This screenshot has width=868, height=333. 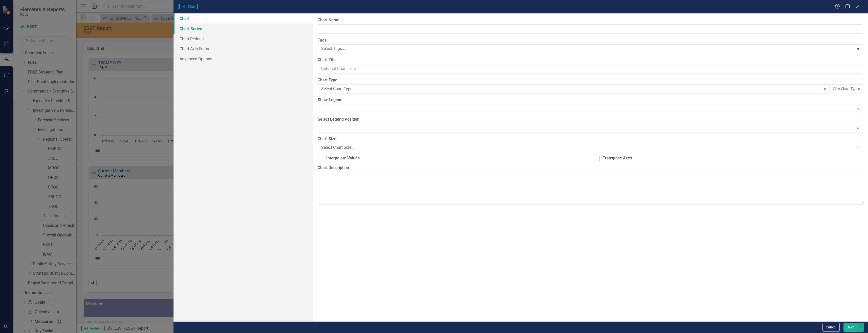 What do you see at coordinates (188, 6) in the screenshot?
I see `span: Chart` at bounding box center [188, 6].